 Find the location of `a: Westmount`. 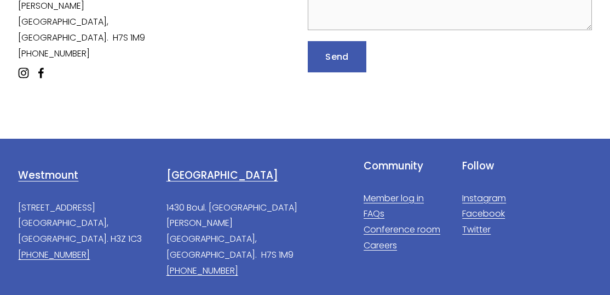

a: Westmount is located at coordinates (48, 175).